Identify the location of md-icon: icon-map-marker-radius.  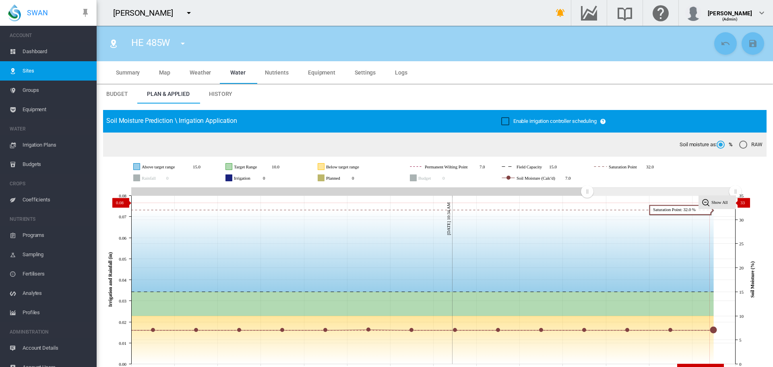
(113, 43).